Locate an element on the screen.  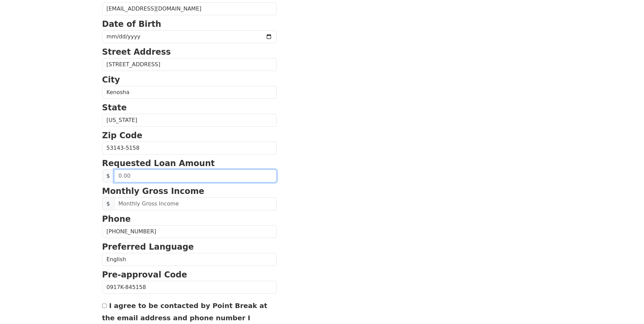
p: Monthly Gross Income is located at coordinates (189, 191).